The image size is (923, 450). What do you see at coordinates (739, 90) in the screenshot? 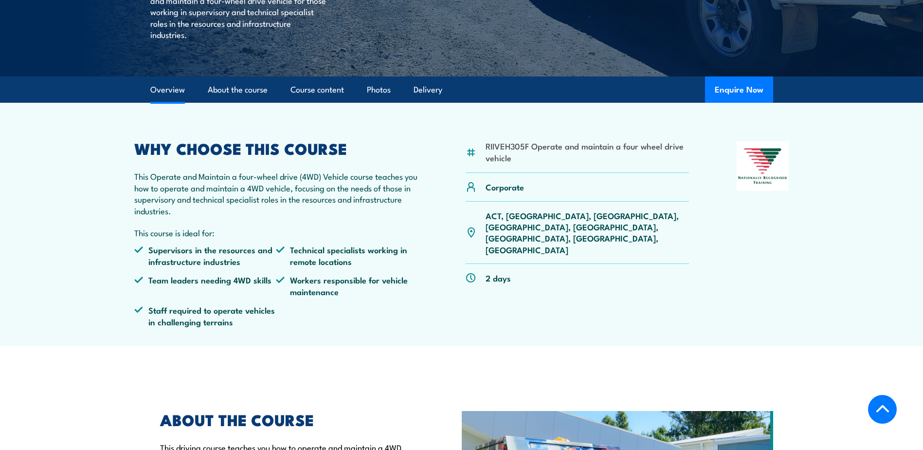
I see `button: Enquire Now` at bounding box center [739, 90].